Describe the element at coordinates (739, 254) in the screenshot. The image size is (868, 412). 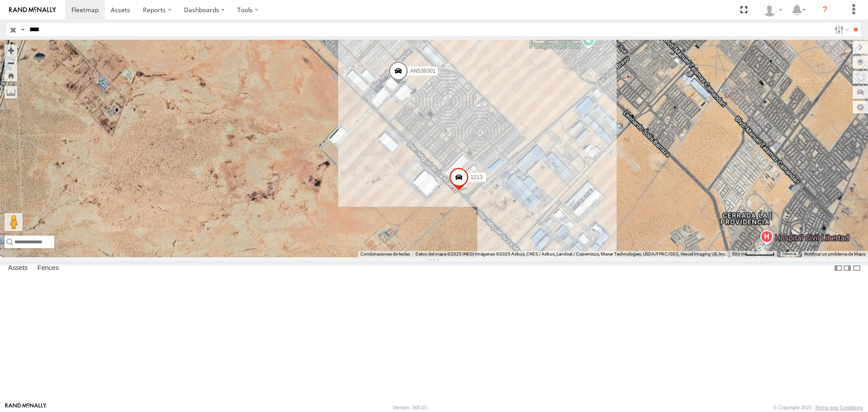
I see `span: 500 m` at that location.